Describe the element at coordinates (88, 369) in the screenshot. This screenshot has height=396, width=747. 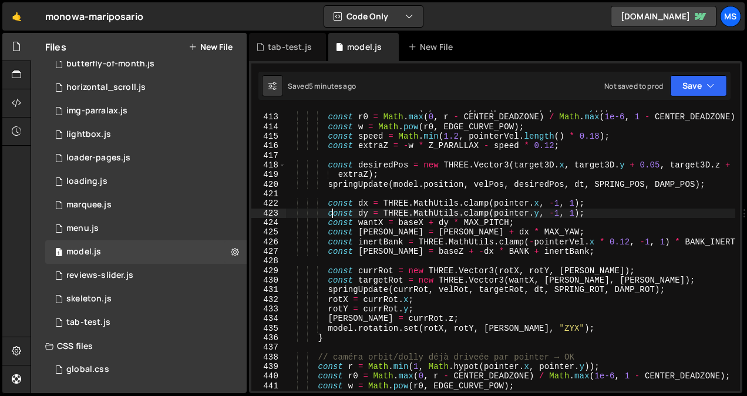
I see `div: global.css` at that location.